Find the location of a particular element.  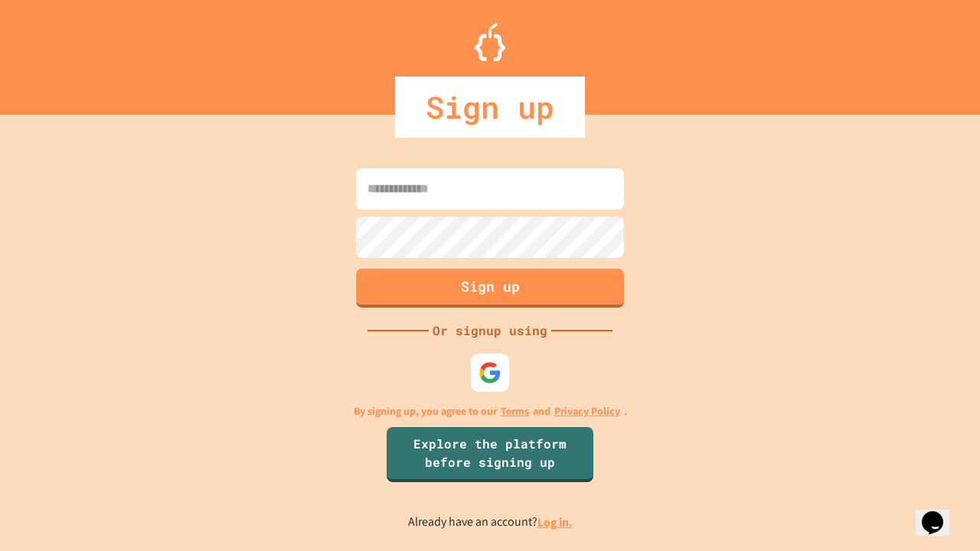

a: Explore the platform before signing up is located at coordinates (490, 455).